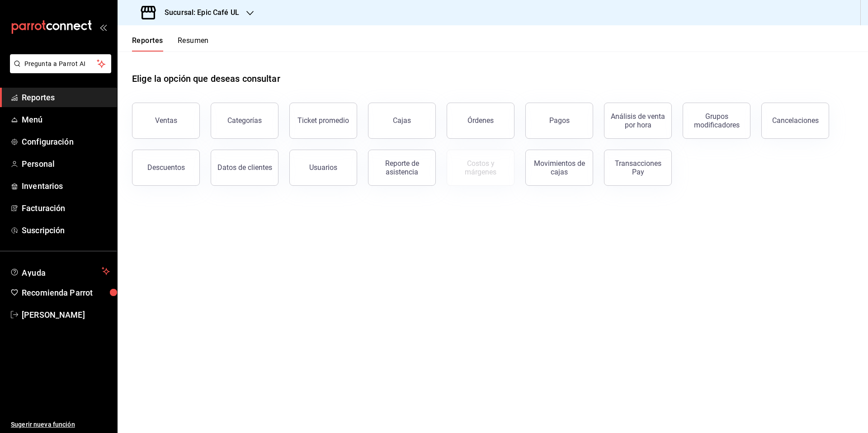  Describe the element at coordinates (60, 425) in the screenshot. I see `span: Sugerir nueva función` at that location.